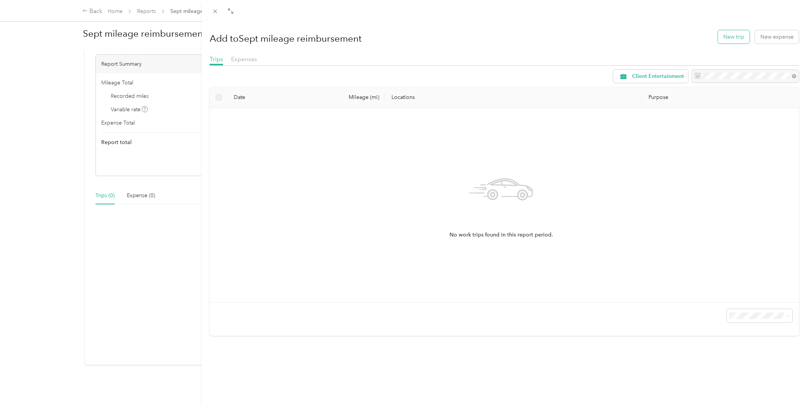  I want to click on th: Purpose, so click(721, 97).